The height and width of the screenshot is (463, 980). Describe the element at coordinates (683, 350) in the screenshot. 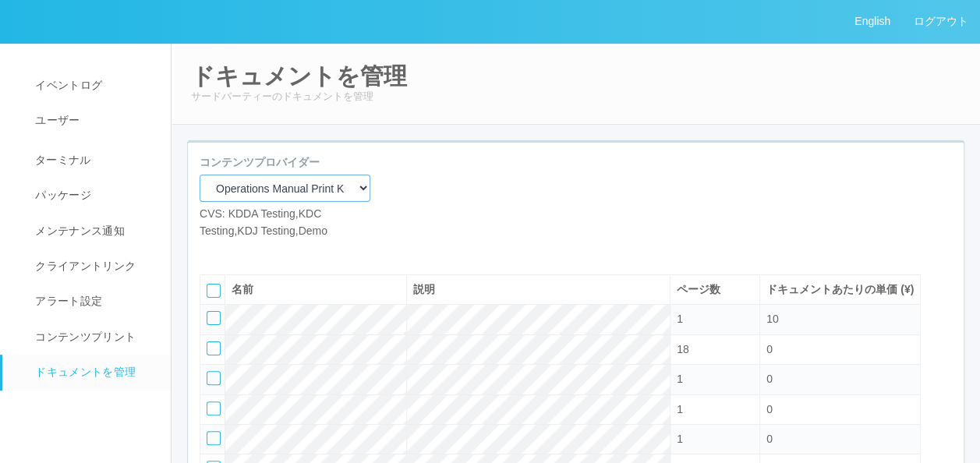

I see `span: 18` at that location.